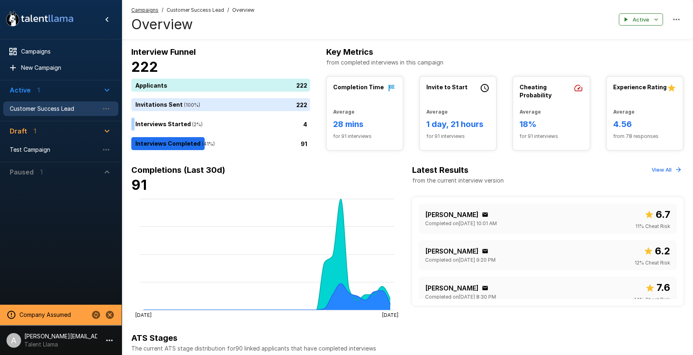  What do you see at coordinates (458, 180) in the screenshot?
I see `p: from the current interview version` at bounding box center [458, 180].